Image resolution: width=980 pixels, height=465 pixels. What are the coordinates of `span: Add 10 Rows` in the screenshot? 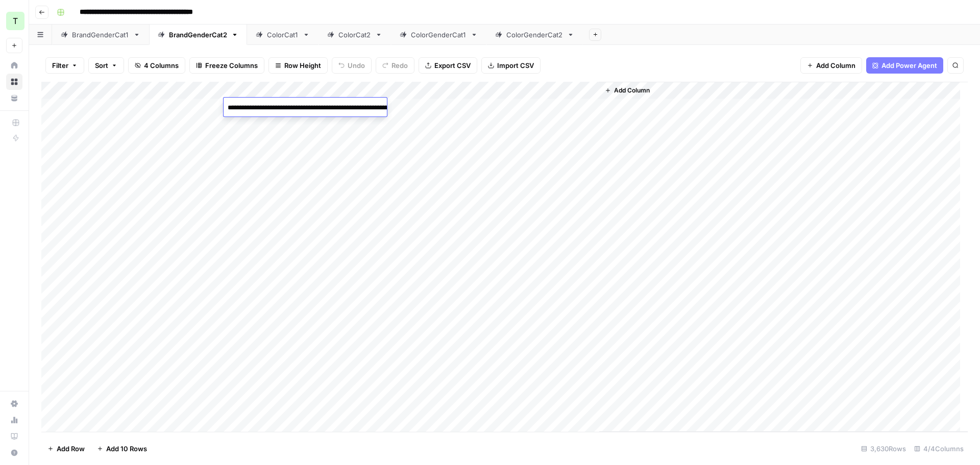 It's located at (126, 449).